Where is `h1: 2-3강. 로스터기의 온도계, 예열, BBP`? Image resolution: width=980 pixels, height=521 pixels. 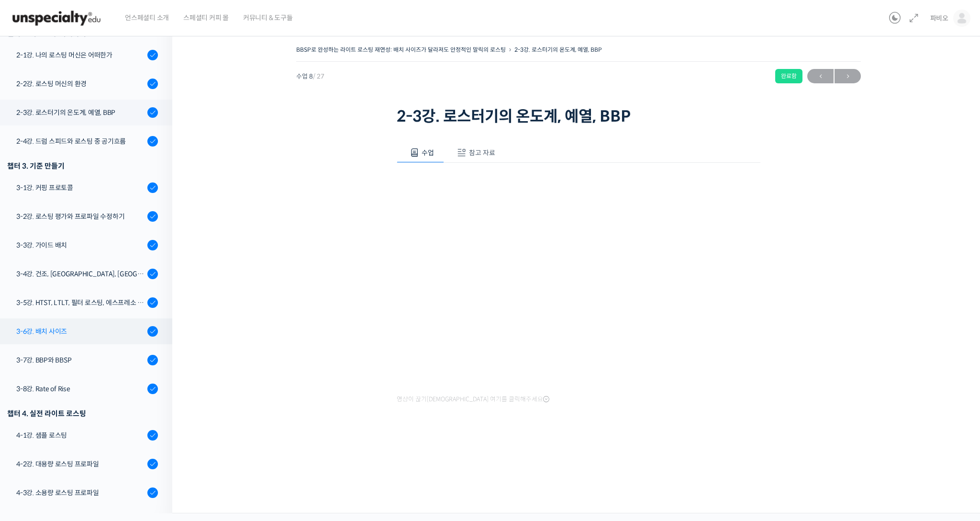
h1: 2-3강. 로스터기의 온도계, 예열, BBP is located at coordinates (579, 116).